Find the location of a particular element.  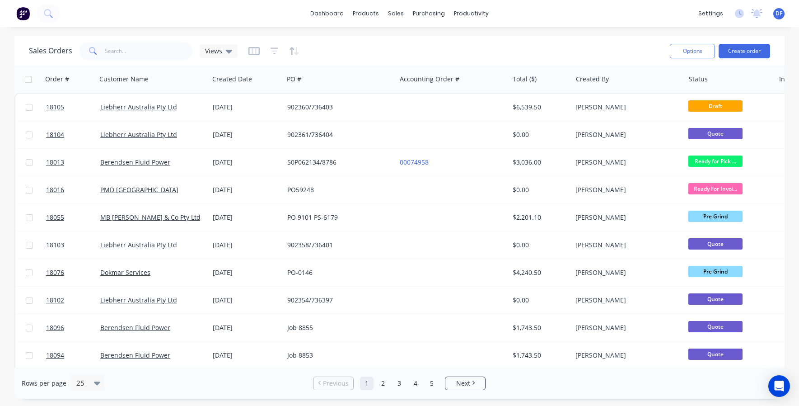

div: Open Intercom Messenger is located at coordinates (779, 386).